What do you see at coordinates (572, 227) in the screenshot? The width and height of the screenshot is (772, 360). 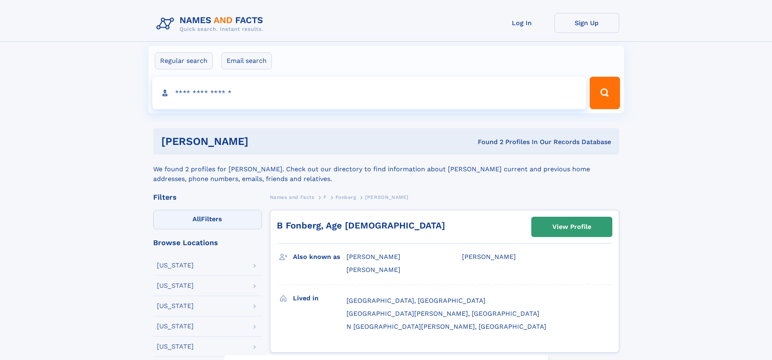 I see `div: View Profile` at bounding box center [572, 227].